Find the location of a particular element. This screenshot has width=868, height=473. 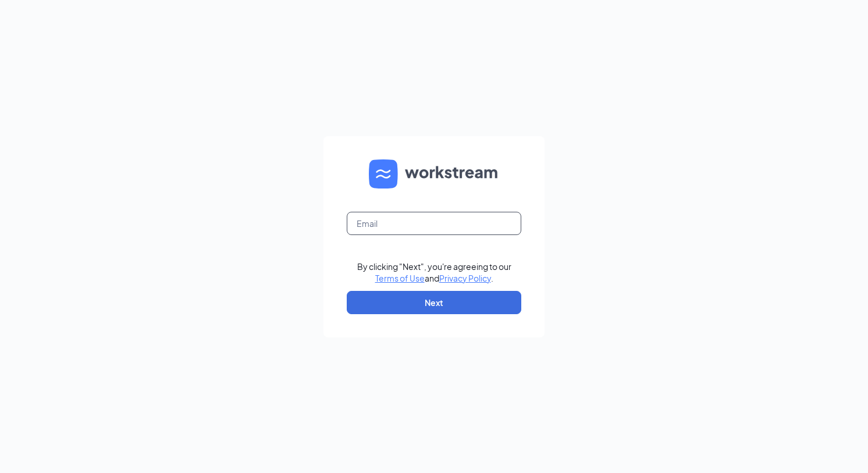

a: Privacy Policy is located at coordinates (465, 278).